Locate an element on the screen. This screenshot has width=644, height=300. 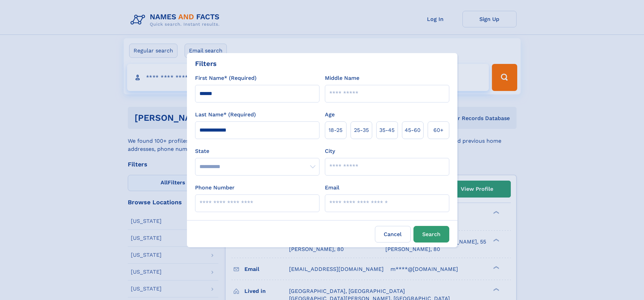
label: Cancel is located at coordinates (393, 234).